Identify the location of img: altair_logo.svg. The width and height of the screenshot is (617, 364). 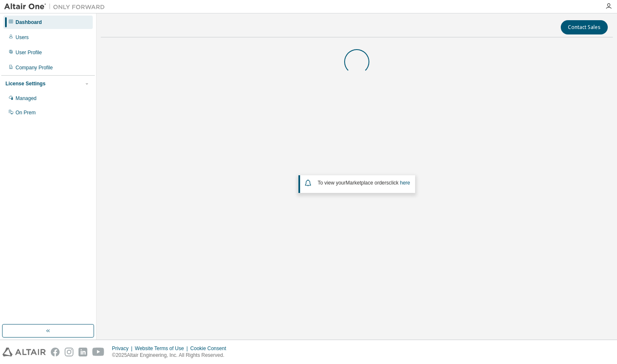
(24, 351).